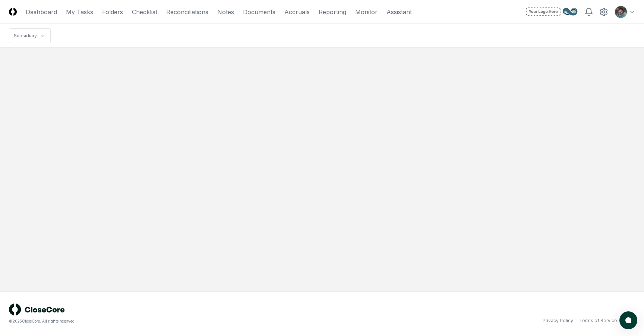 The height and width of the screenshot is (336, 644). Describe the element at coordinates (79, 12) in the screenshot. I see `a: My Tasks` at that location.